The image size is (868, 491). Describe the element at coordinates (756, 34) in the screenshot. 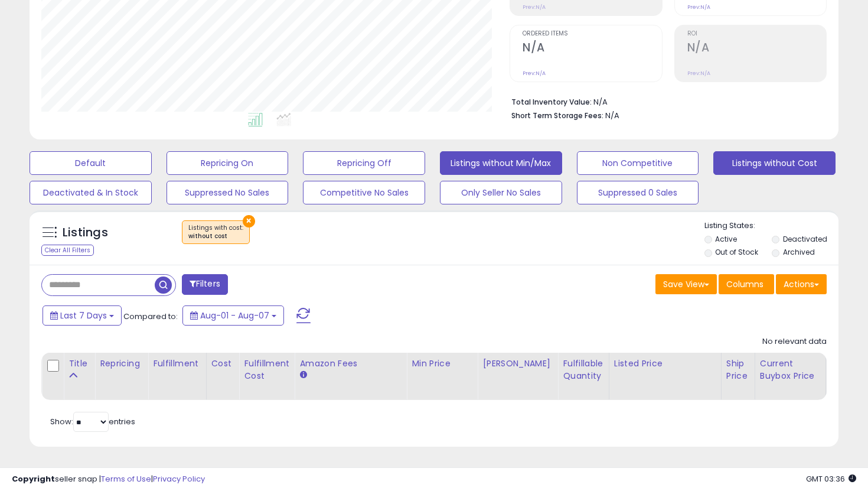

I see `span: ROI` at that location.